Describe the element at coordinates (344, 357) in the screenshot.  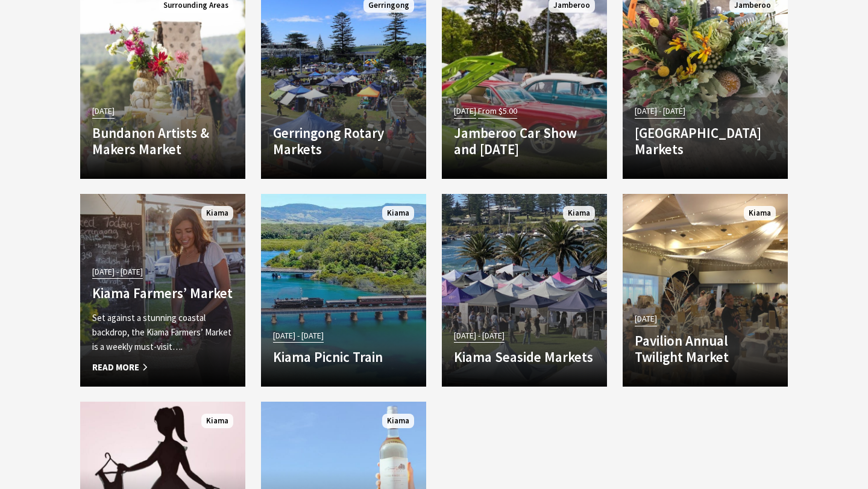
I see `h4: Kiama Picnic Train` at that location.